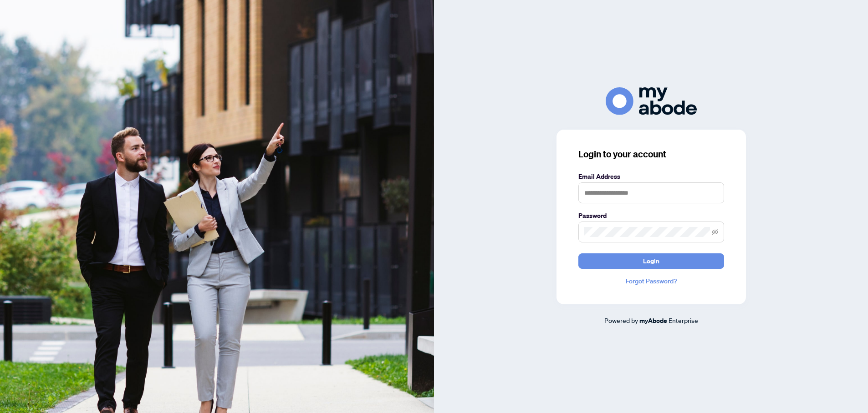 This screenshot has width=868, height=413. I want to click on h3: Login to your account, so click(651, 154).